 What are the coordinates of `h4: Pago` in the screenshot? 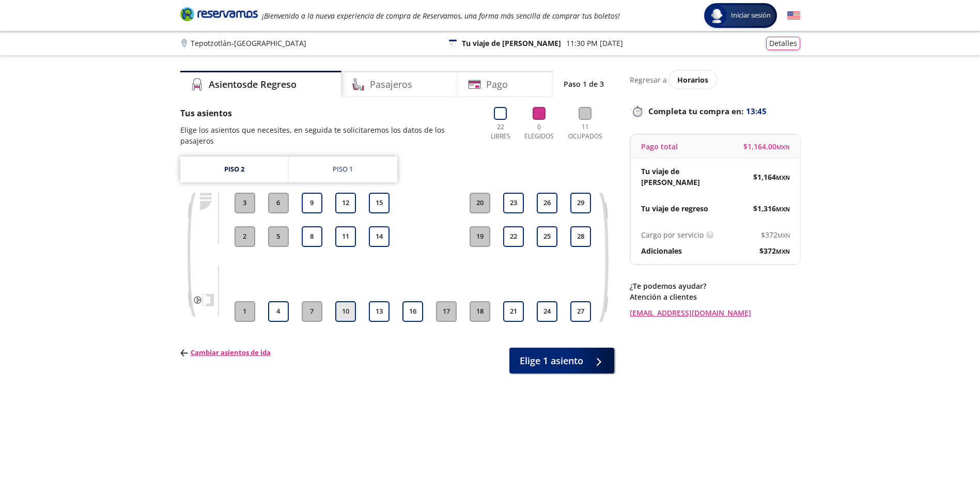 It's located at (497, 85).